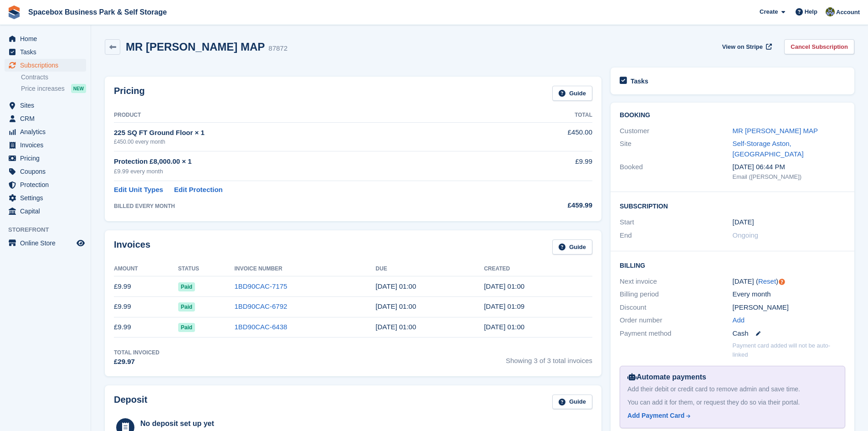  What do you see at coordinates (47, 243) in the screenshot?
I see `span: Online Store` at bounding box center [47, 243].